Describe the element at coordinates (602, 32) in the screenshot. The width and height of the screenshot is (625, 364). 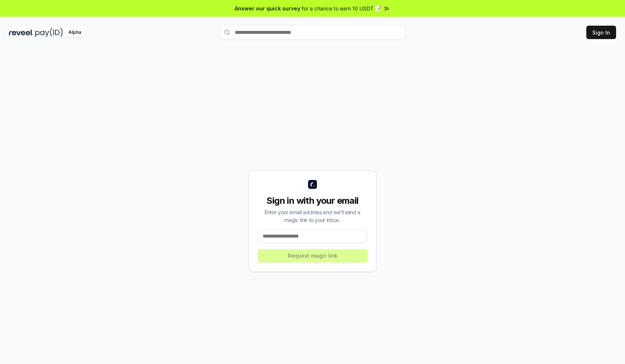
I see `button: Sign In` at that location.